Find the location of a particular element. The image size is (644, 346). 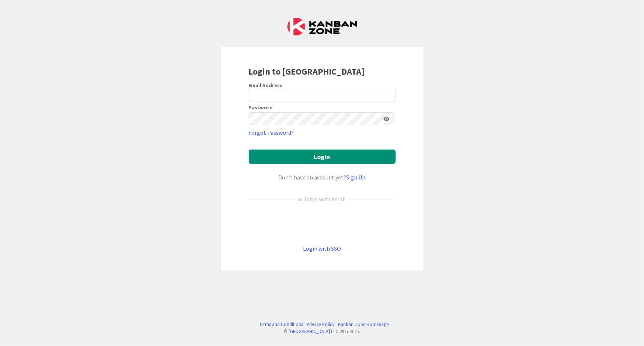

a: Sign Up is located at coordinates (357, 177).